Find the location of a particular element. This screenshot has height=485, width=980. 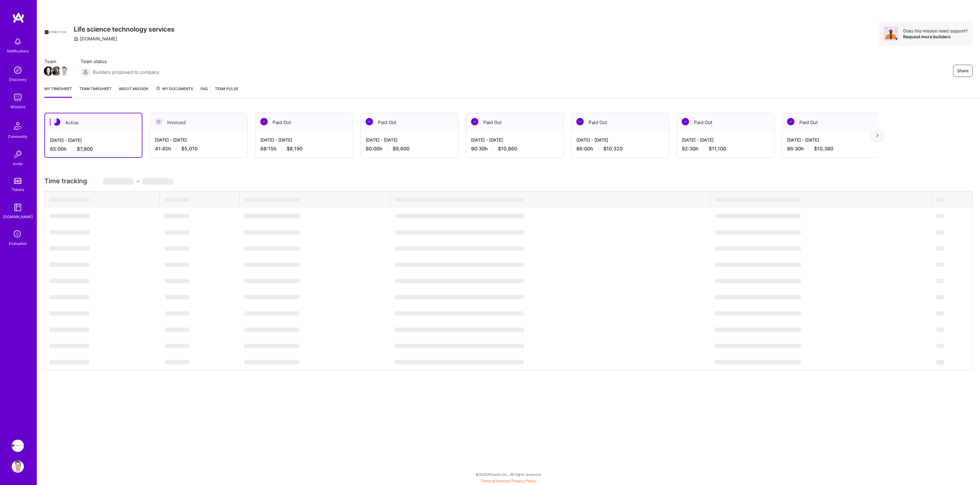

div: 68:15 h is located at coordinates (304, 149).